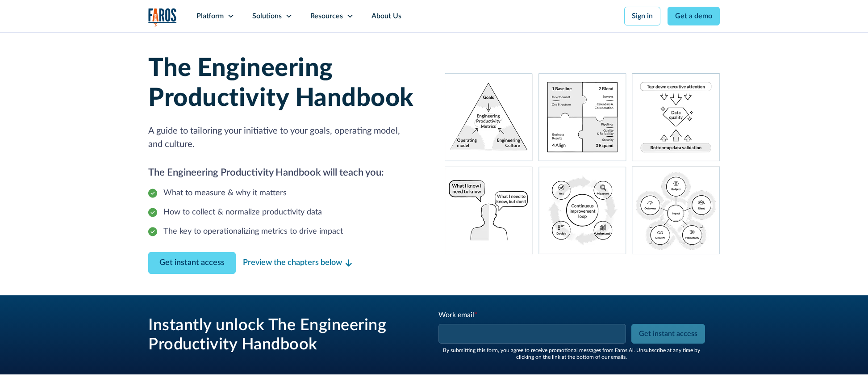 Image resolution: width=868 pixels, height=378 pixels. Describe the element at coordinates (694, 16) in the screenshot. I see `a: Get a demo` at that location.